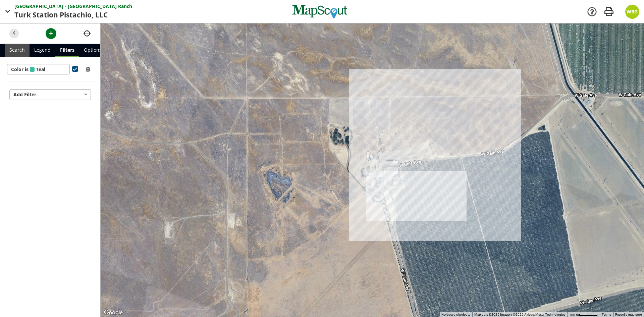 The width and height of the screenshot is (644, 317). What do you see at coordinates (607, 314) in the screenshot?
I see `a: Terms` at bounding box center [607, 314].